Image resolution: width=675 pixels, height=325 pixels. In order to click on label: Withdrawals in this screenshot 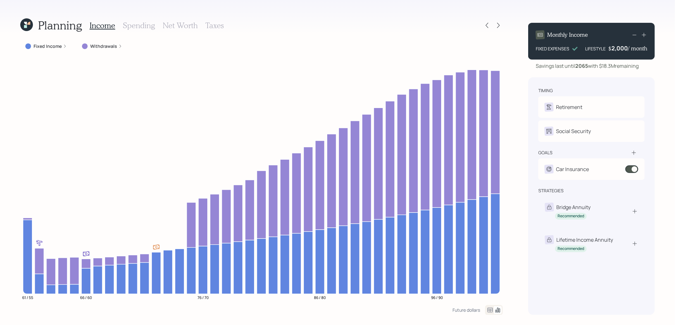, I will do `click(104, 46)`.